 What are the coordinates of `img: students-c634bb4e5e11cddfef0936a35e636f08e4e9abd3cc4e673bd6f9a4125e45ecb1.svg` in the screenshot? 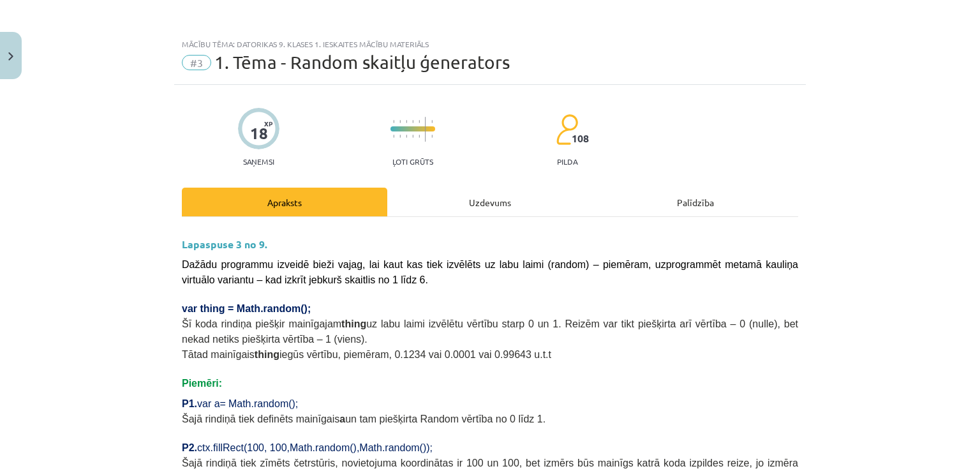 It's located at (566, 129).